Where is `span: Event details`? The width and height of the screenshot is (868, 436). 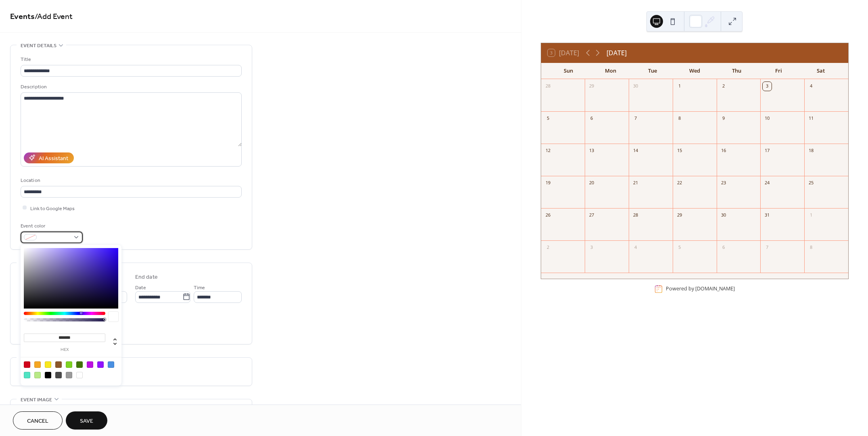
span: Event details is located at coordinates (38, 46).